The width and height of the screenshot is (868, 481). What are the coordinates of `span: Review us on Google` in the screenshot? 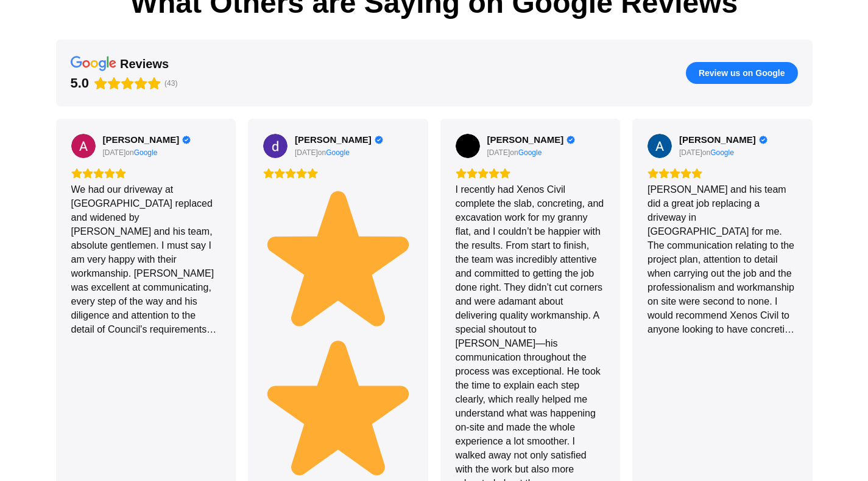 It's located at (741, 73).